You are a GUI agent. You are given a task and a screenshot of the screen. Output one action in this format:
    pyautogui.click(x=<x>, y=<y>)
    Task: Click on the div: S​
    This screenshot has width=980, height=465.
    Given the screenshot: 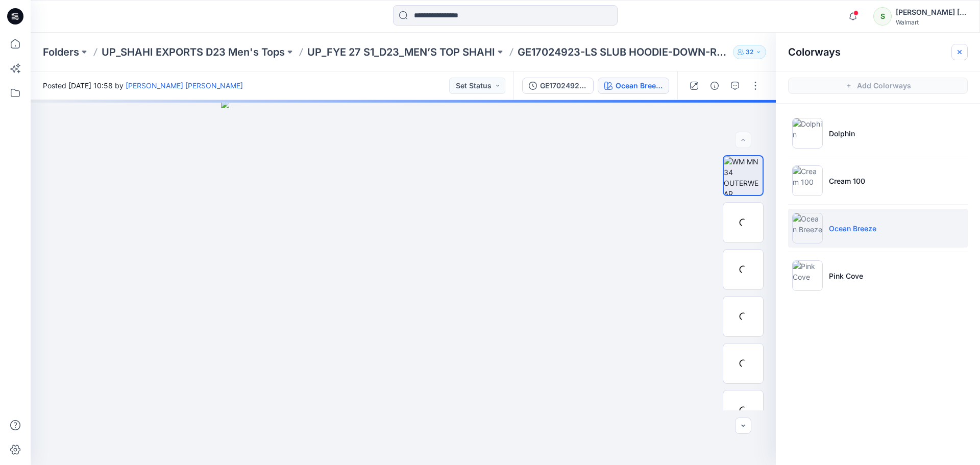 What is the action you would take?
    pyautogui.click(x=882, y=16)
    